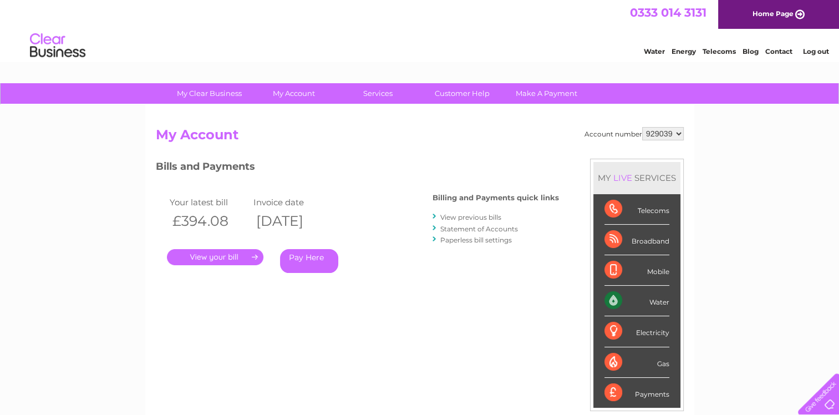 The height and width of the screenshot is (415, 839). I want to click on div: LIVE, so click(622, 177).